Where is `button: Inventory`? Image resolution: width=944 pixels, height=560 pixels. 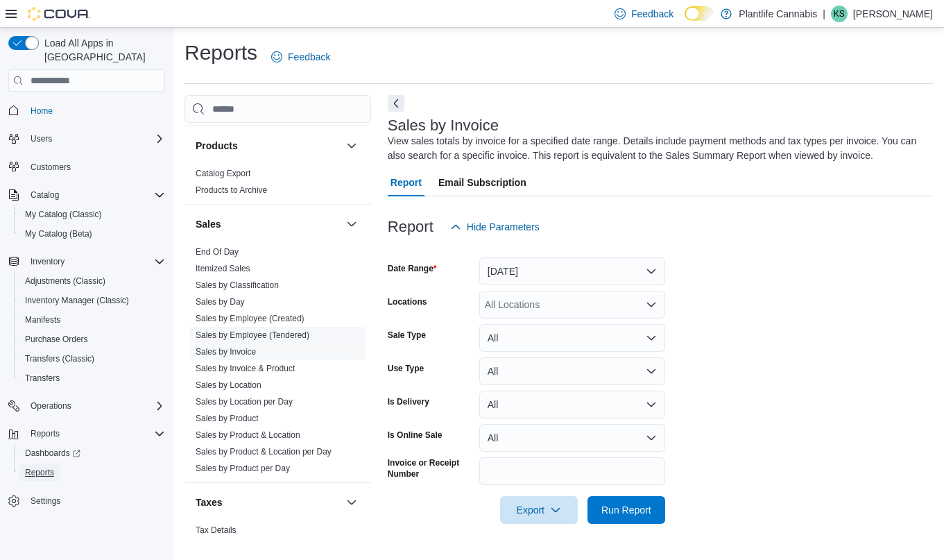
button: Inventory is located at coordinates (87, 261).